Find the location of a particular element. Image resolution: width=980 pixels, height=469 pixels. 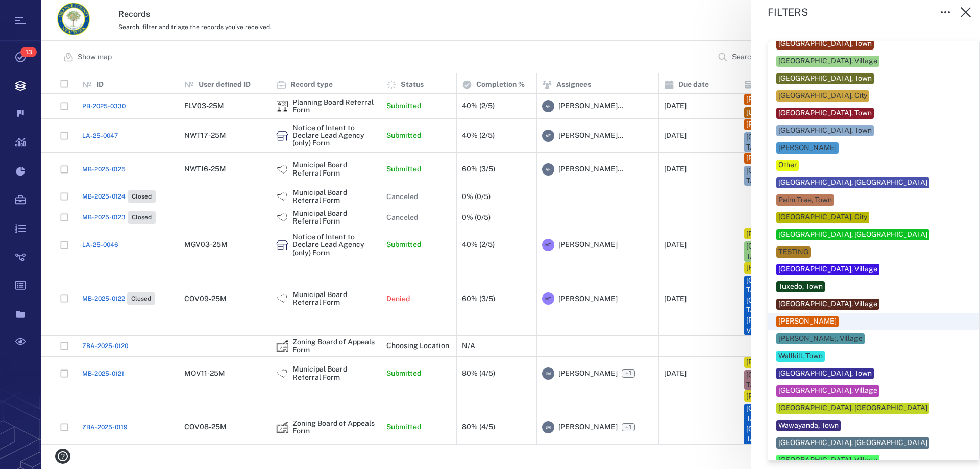

div: Palm Tree, Town is located at coordinates (805, 200).